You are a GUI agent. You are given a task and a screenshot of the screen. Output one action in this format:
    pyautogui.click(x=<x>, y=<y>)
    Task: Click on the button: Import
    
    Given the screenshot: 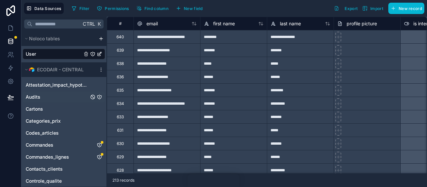 What is the action you would take?
    pyautogui.click(x=373, y=8)
    